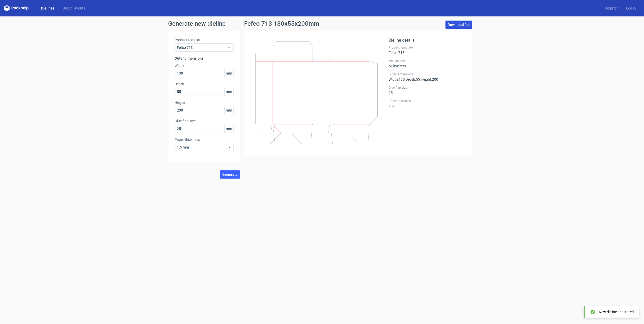 This screenshot has height=324, width=644. Describe the element at coordinates (427, 63) in the screenshot. I see `div: Millimeters` at that location.